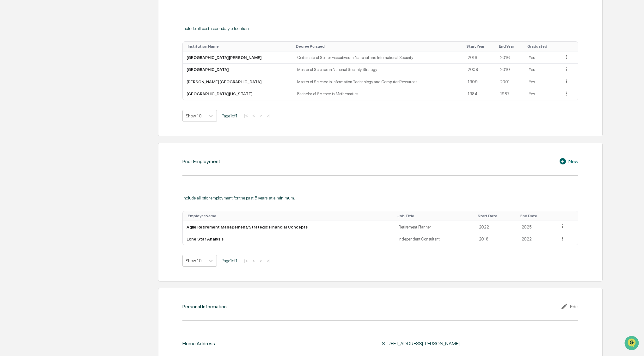 The height and width of the screenshot is (356, 644). Describe the element at coordinates (62, 51) in the screenshot. I see `div: Start new chat` at that location.